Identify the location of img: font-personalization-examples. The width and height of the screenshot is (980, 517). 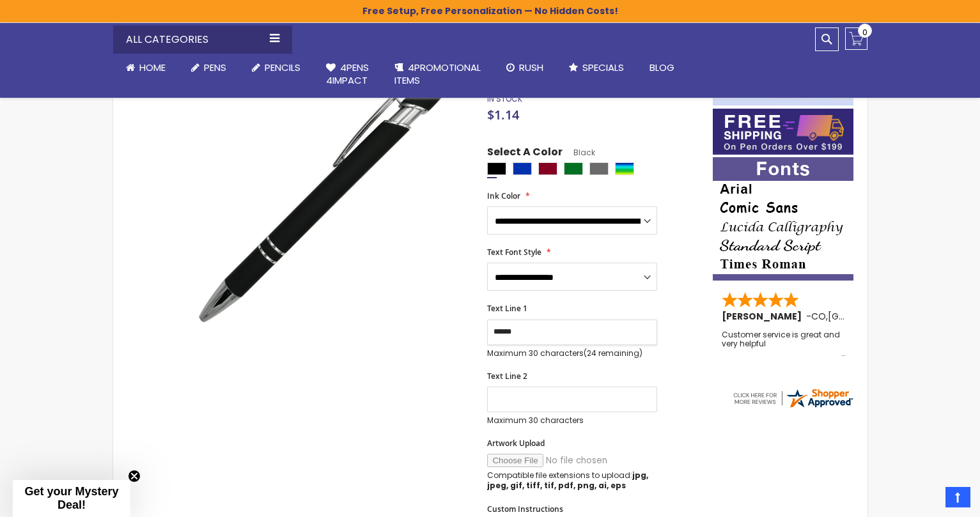
(783, 219).